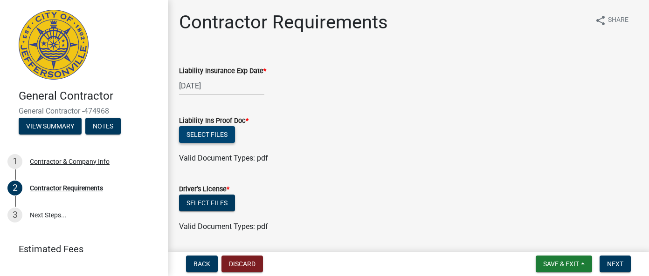 The width and height of the screenshot is (649, 276). What do you see at coordinates (214, 121) in the screenshot?
I see `label: Liability Ins Proof Doc` at bounding box center [214, 121].